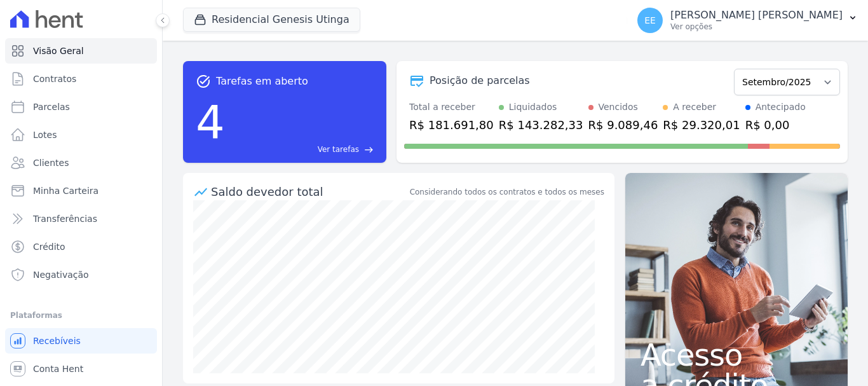 The width and height of the screenshot is (868, 386). What do you see at coordinates (45, 135) in the screenshot?
I see `span: Lotes` at bounding box center [45, 135].